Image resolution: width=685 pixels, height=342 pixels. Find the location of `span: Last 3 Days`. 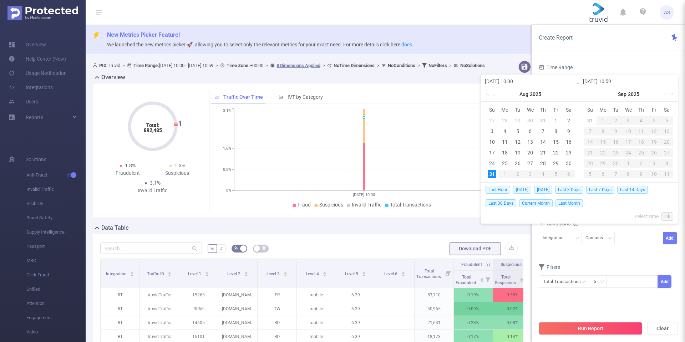

span: Last 3 Days is located at coordinates (569, 190).